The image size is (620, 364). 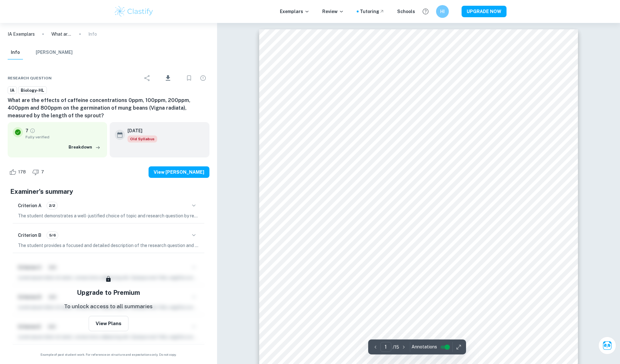 I want to click on a: Grade fully verified, so click(x=32, y=130).